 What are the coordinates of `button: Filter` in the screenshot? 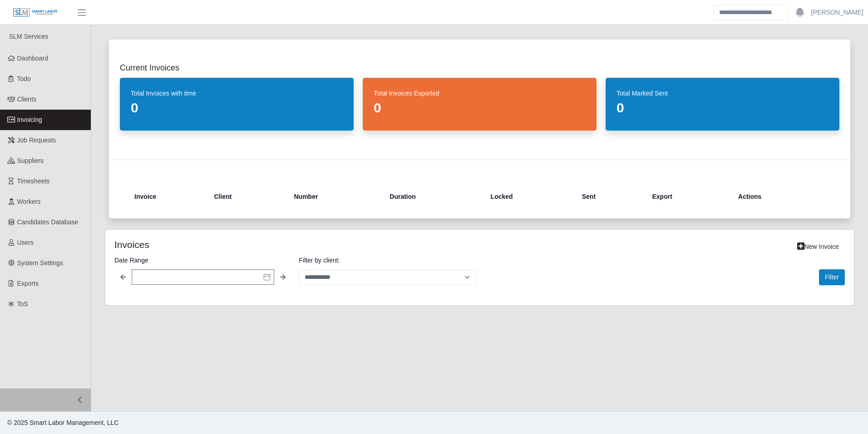 It's located at (832, 277).